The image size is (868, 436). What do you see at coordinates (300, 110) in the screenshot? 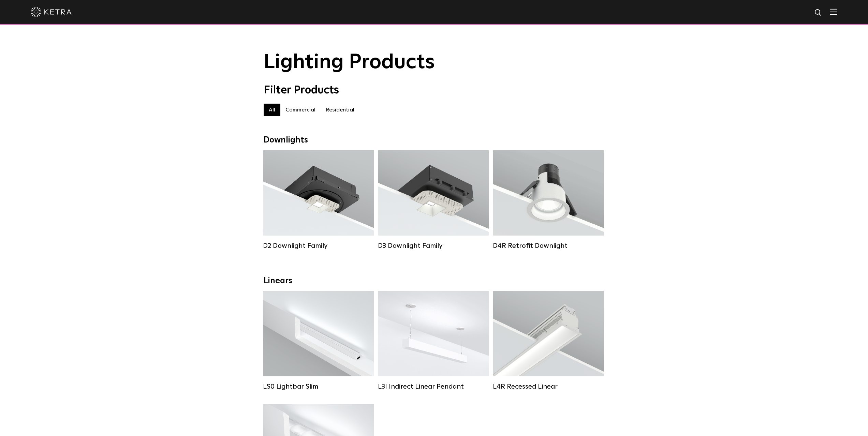
I see `label: Commercial` at bounding box center [300, 110].